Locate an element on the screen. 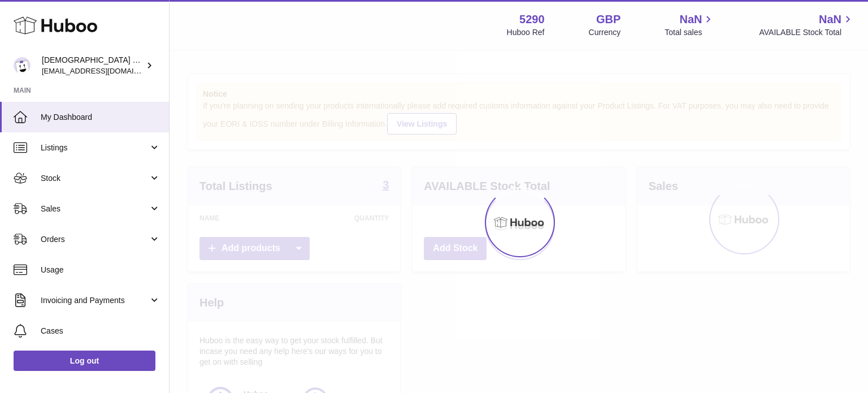 The image size is (868, 393). strong: GBP is located at coordinates (608, 20).